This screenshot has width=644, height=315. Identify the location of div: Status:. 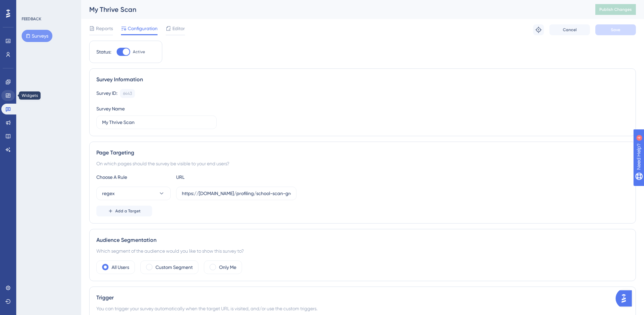
(104, 51).